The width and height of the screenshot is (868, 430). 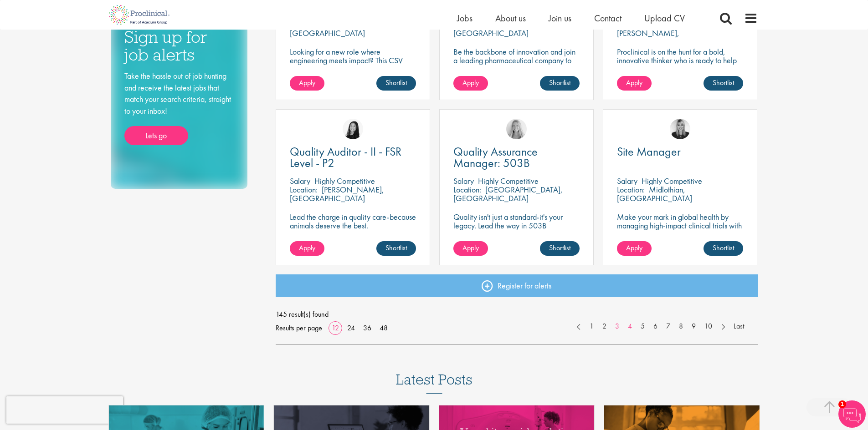 I want to click on a: Shannon Briggs, so click(x=516, y=129).